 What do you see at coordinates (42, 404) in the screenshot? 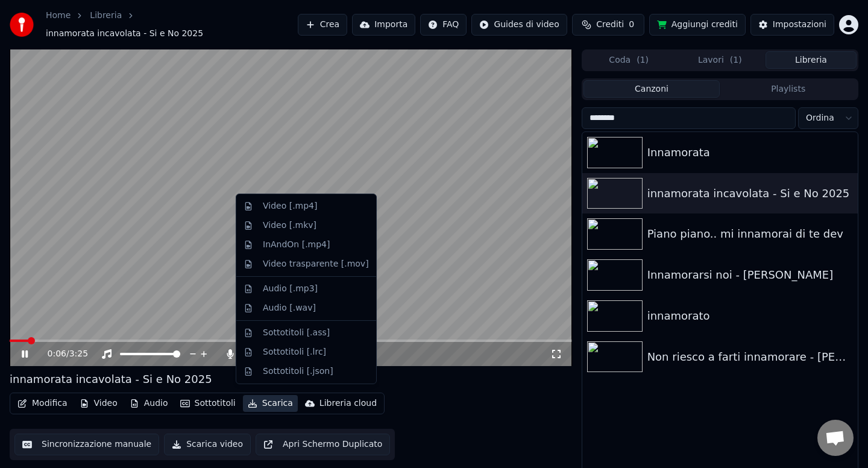
I see `button: Modifica` at bounding box center [42, 404].